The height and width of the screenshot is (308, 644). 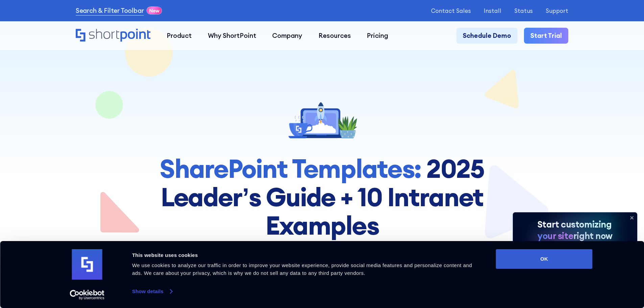 I want to click on a: Company, so click(x=287, y=35).